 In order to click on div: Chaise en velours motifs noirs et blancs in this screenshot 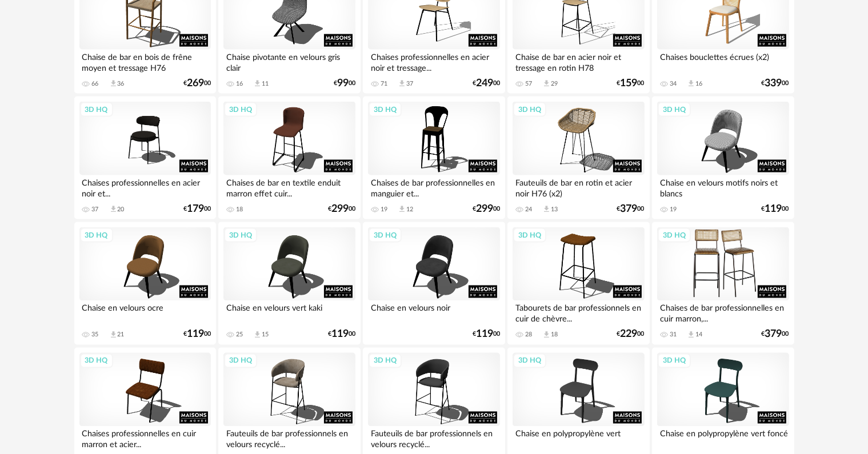, I will do `click(723, 187)`.